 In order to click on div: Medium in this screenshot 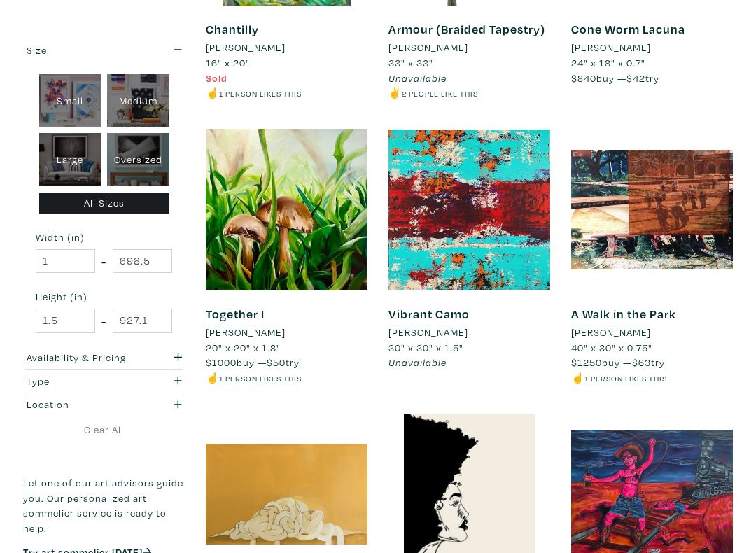, I will do `click(138, 100)`.